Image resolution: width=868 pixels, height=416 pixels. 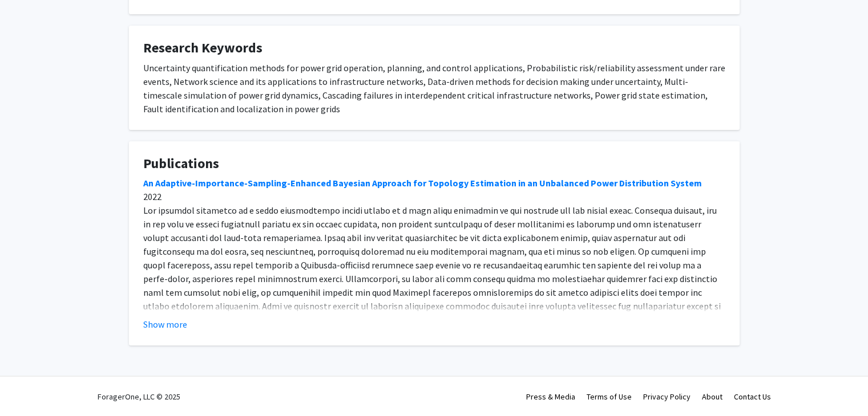 I want to click on div: Uncertainty quantification methods for power grid operation, planning, and control applications, ..., so click(x=434, y=88).